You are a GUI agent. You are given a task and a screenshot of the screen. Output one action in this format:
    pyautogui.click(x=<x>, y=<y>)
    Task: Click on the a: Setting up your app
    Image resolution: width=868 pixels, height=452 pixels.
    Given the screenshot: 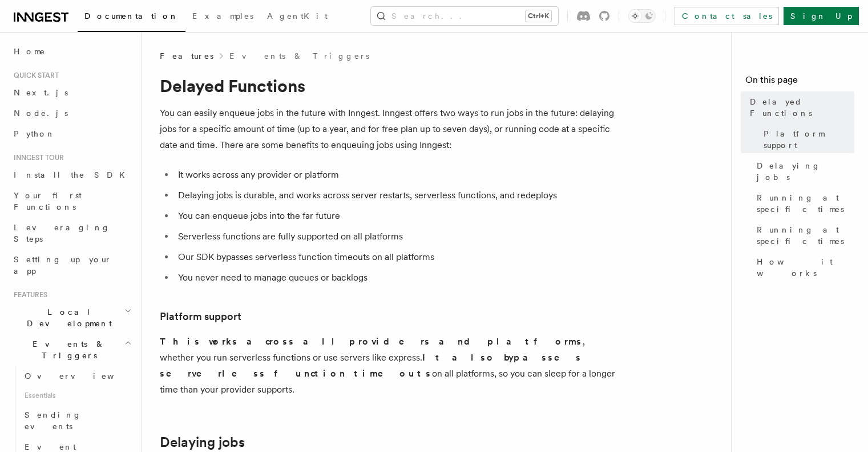 What is the action you would take?
    pyautogui.click(x=71, y=265)
    